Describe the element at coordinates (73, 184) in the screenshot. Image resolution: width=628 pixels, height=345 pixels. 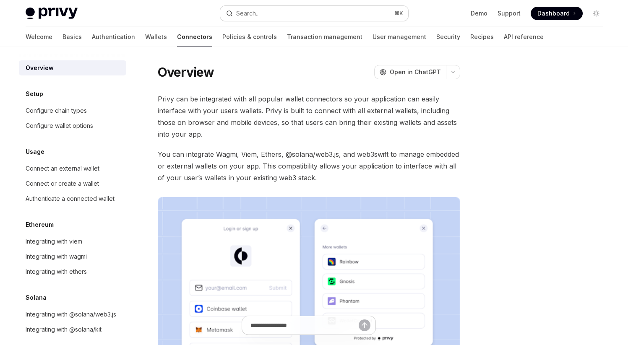
I see `a: Connect or create a wallet` at that location.